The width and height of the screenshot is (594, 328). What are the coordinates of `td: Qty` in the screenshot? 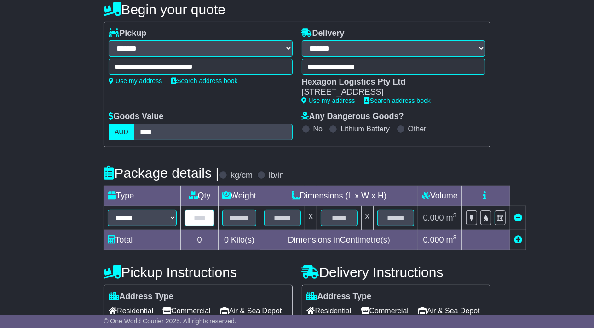 It's located at (200, 196).